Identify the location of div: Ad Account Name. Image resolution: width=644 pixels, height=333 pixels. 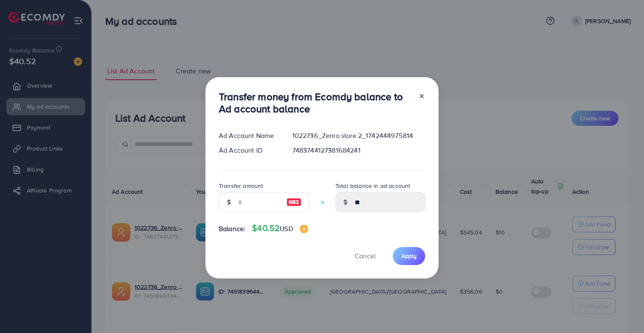
(249, 135).